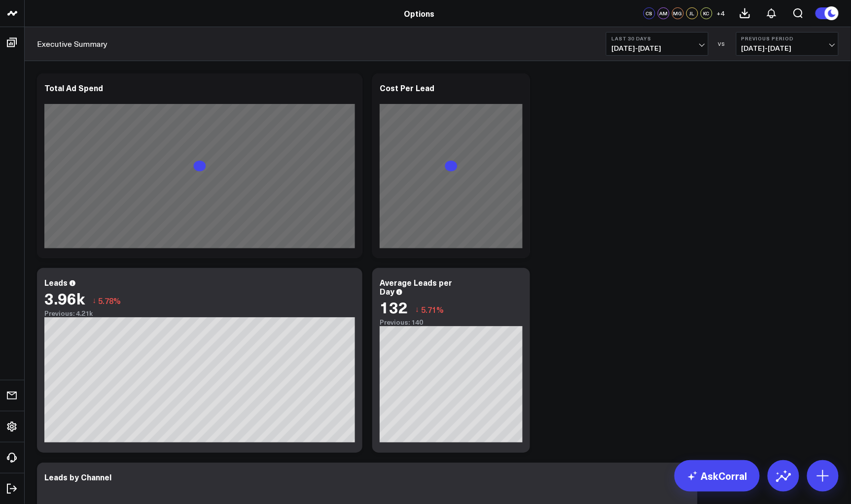  What do you see at coordinates (787, 39) in the screenshot?
I see `b: Previous Period` at bounding box center [787, 39].